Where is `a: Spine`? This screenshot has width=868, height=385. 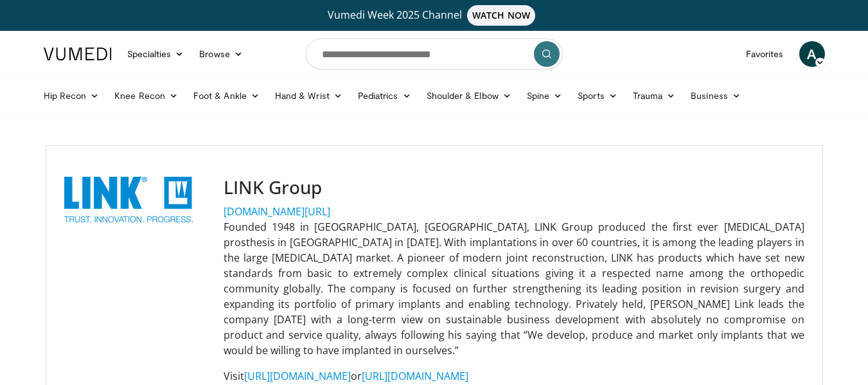
a: Spine is located at coordinates (544, 96).